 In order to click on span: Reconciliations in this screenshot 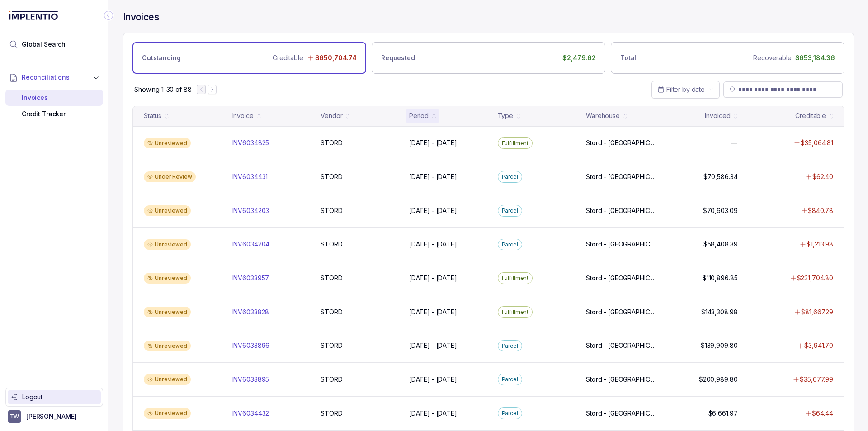, I will do `click(46, 77)`.